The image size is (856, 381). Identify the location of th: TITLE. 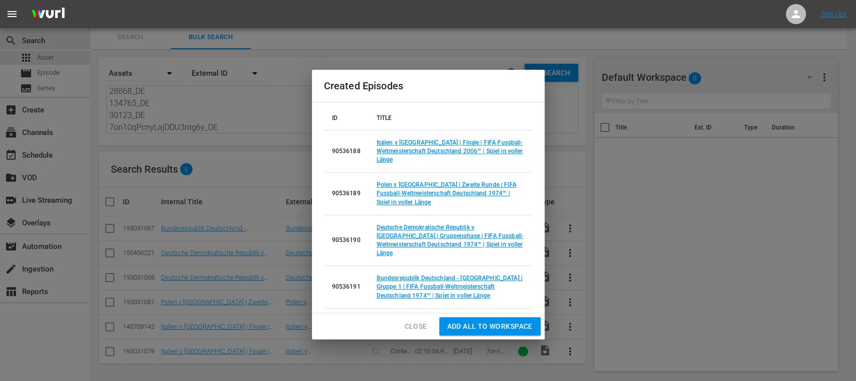
(450, 118).